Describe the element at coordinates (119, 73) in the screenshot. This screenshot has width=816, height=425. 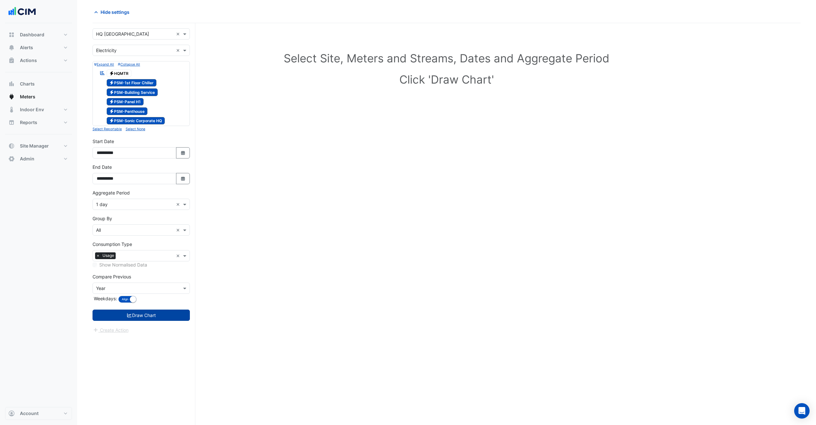
I see `span: HQMTR` at that location.